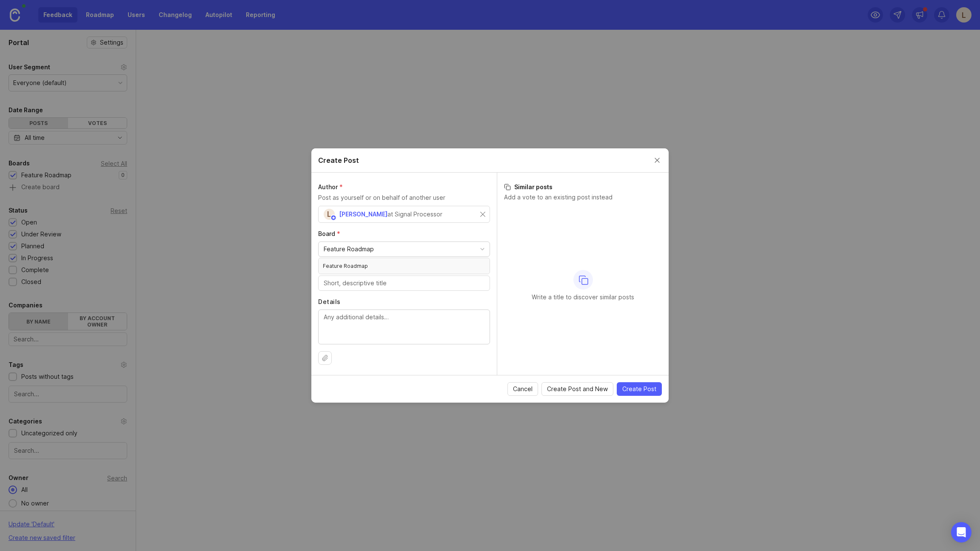 The width and height of the screenshot is (980, 551). I want to click on span: Cancel, so click(522, 390).